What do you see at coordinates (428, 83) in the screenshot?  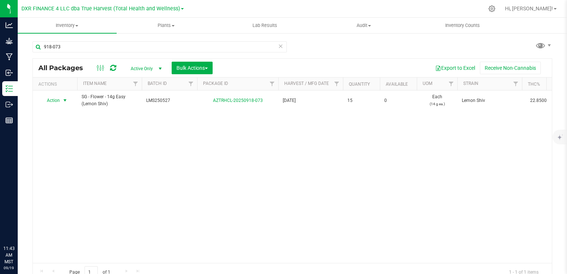 I see `a: UOM` at bounding box center [428, 83].